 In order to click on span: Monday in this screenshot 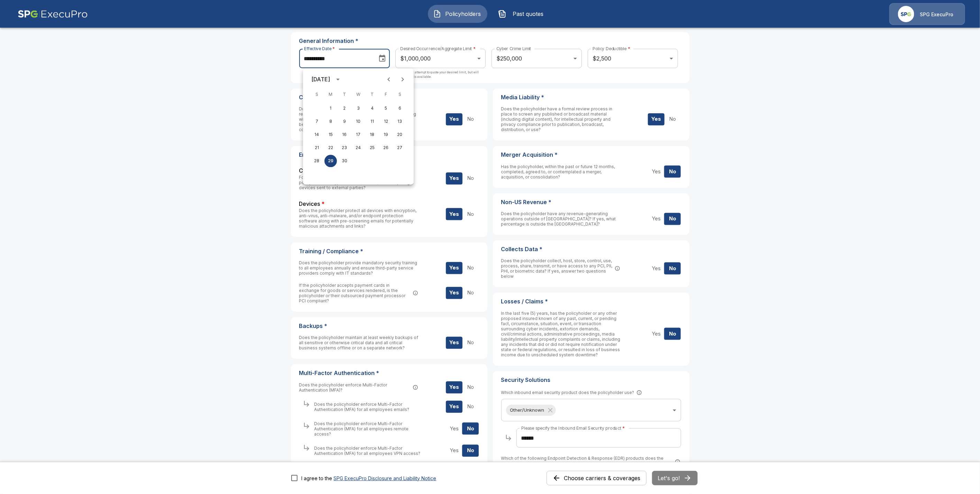, I will do `click(331, 95)`.